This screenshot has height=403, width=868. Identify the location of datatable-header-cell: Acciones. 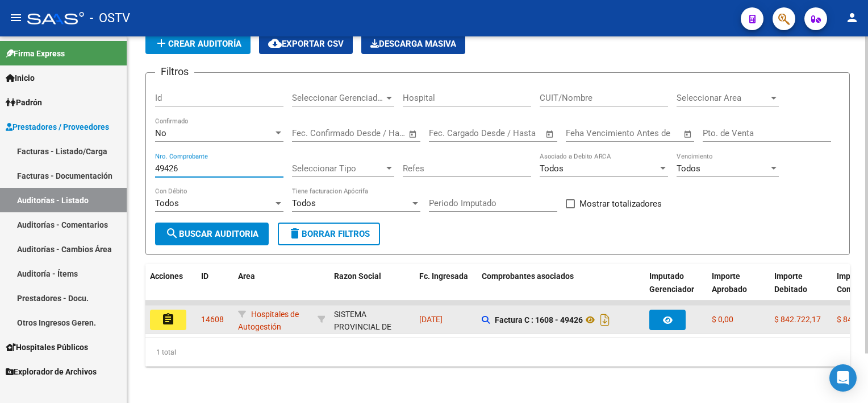
(171, 289).